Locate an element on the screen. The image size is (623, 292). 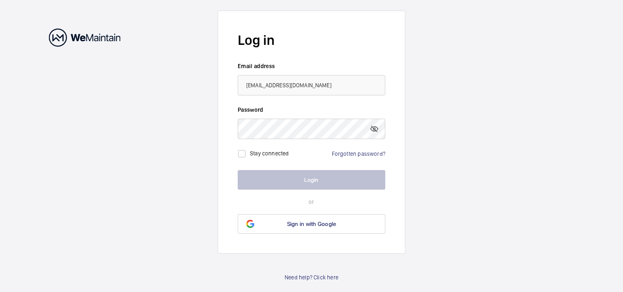
p: or is located at coordinates (311, 202).